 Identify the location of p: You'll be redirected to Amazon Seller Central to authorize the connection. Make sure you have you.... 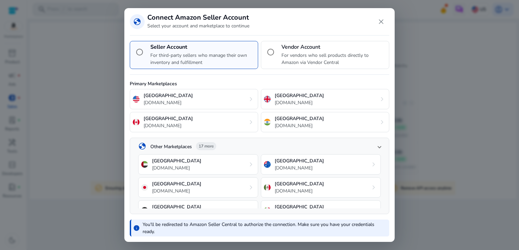
(264, 228).